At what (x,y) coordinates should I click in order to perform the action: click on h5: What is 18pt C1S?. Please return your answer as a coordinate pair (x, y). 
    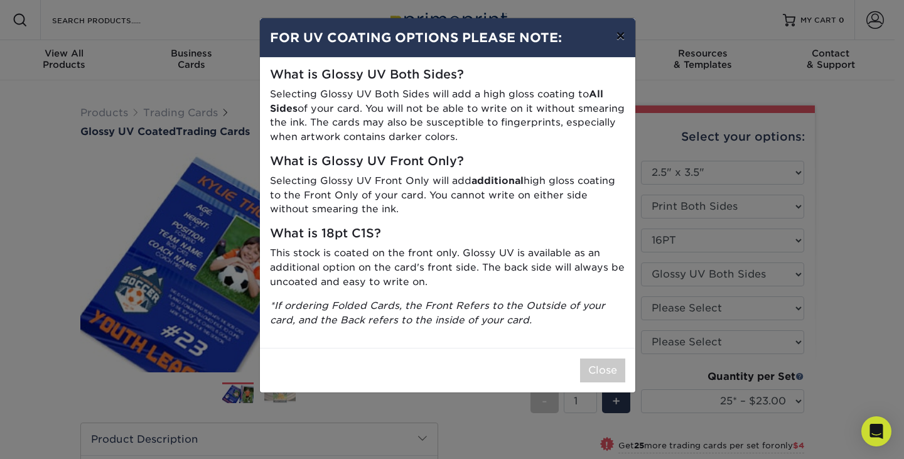
    Looking at the image, I should click on (448, 233).